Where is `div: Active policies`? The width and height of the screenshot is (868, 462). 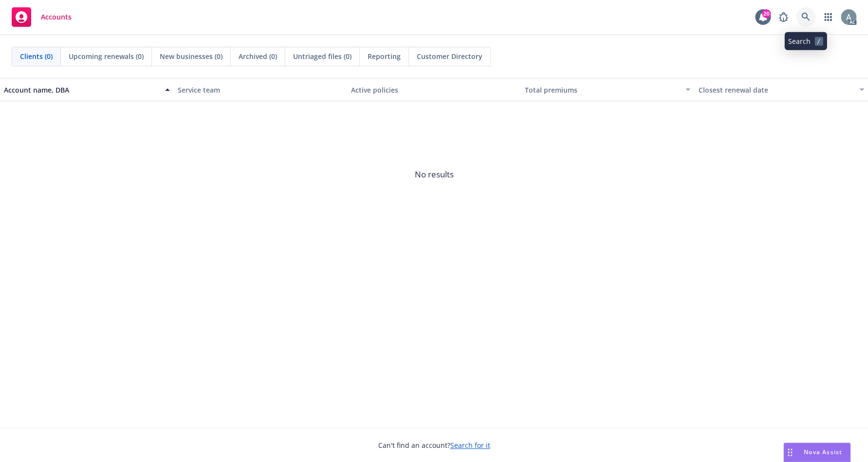
div: Active policies is located at coordinates (434, 89).